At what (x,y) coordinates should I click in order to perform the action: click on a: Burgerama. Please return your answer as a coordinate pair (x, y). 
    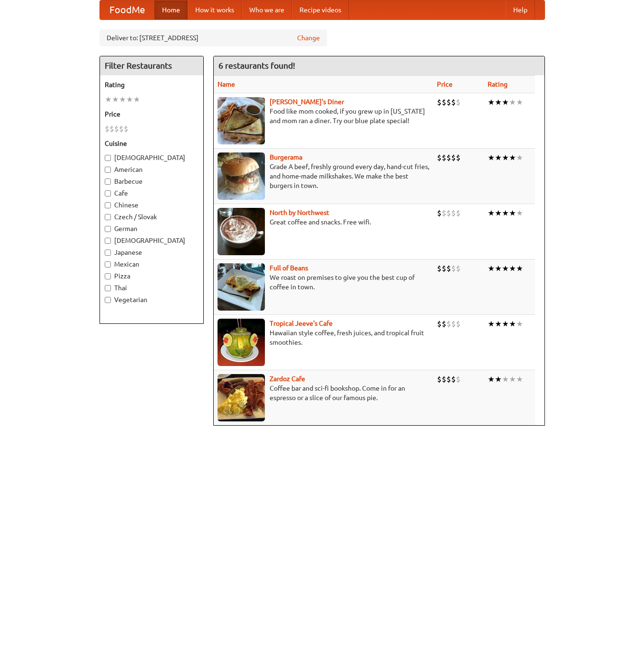
    Looking at the image, I should click on (285, 157).